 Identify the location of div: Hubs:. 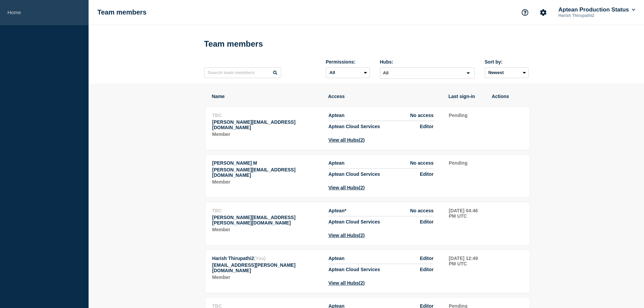
(427, 62).